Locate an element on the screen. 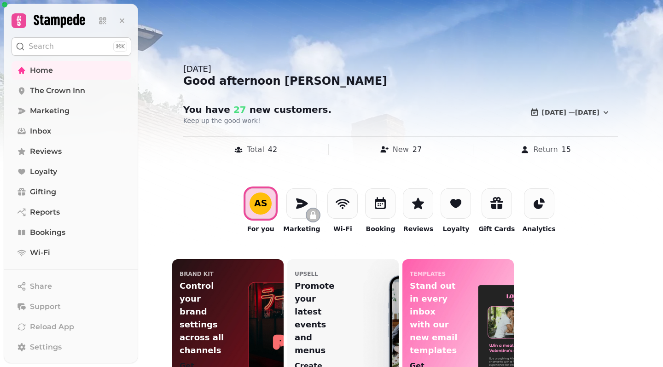  span: Reload App is located at coordinates (52, 327).